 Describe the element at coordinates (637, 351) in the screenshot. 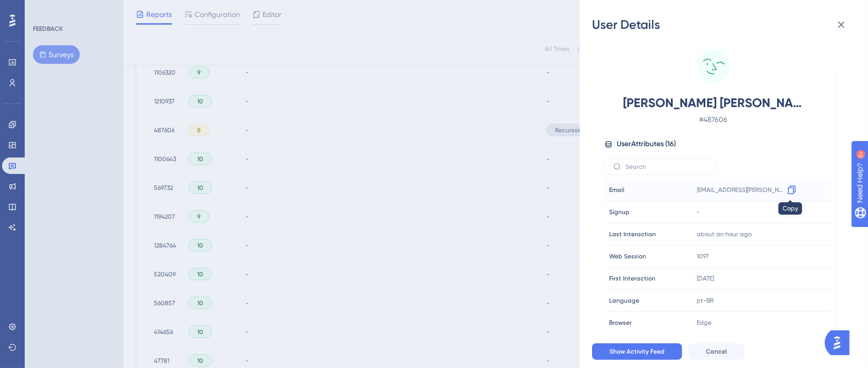

I see `button: Show Activity Feed` at that location.